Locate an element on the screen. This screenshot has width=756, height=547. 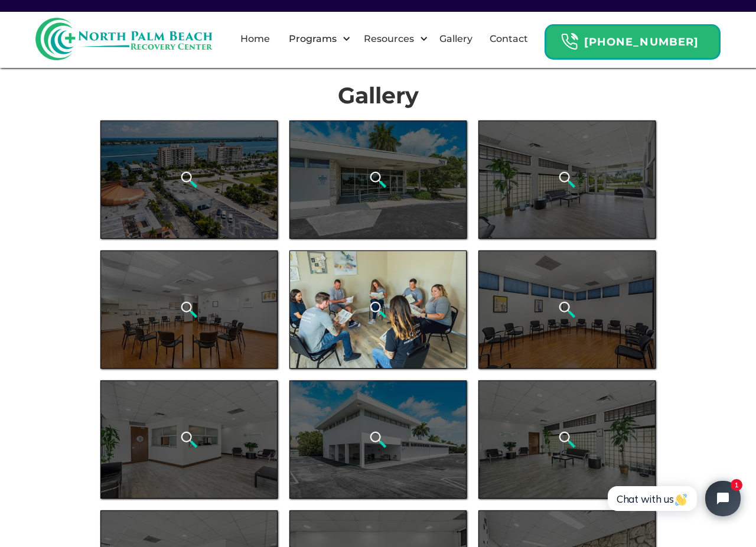
img: Header Calendar Icons is located at coordinates (569, 41).